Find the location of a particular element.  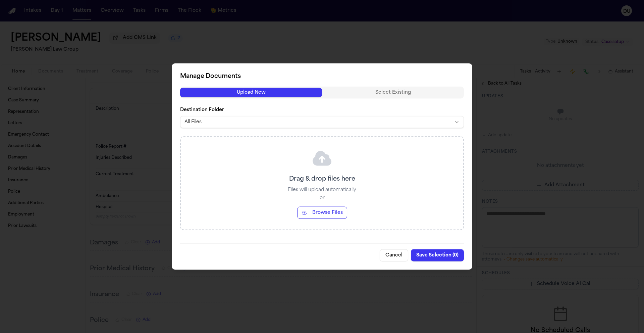

p: Drag & drop files here is located at coordinates (322, 179).